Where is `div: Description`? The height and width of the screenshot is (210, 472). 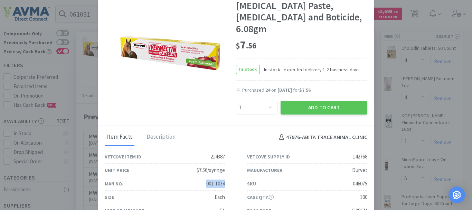
div: Description is located at coordinates (161, 137).